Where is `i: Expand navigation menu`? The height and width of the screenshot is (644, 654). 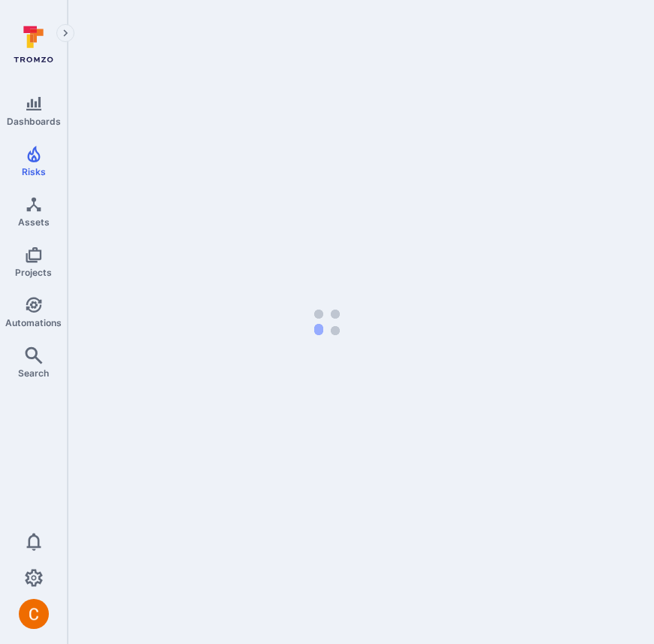
i: Expand navigation menu is located at coordinates (66, 33).